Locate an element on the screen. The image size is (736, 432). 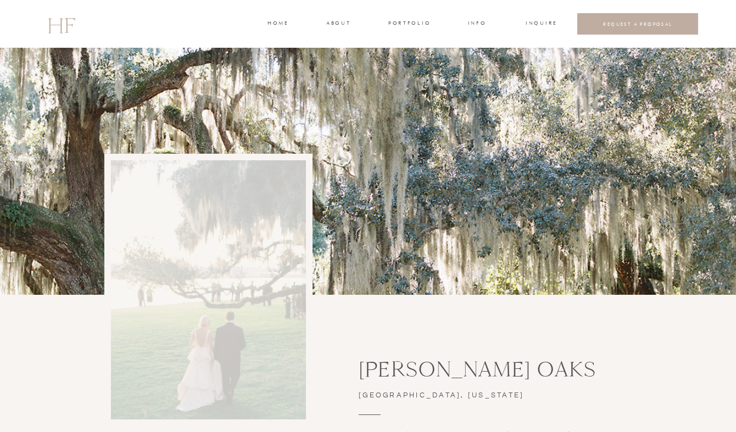
a: REQUEST A PROPOSAL is located at coordinates (638, 24).